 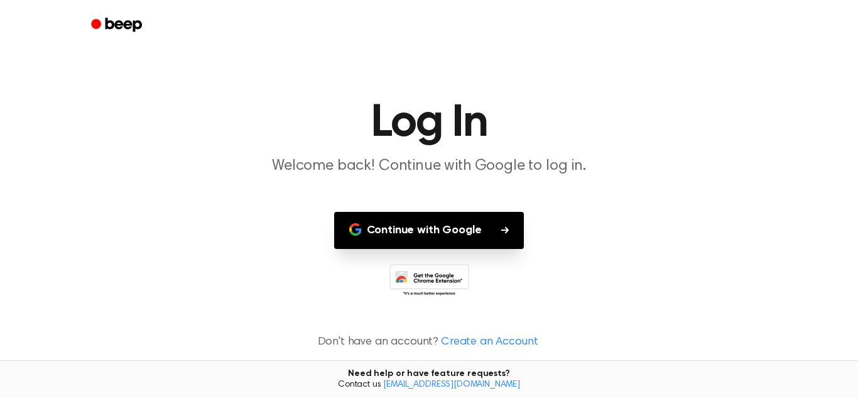 What do you see at coordinates (429, 166) in the screenshot?
I see `p: Welcome back! Continue with Google to log in.` at bounding box center [429, 166].